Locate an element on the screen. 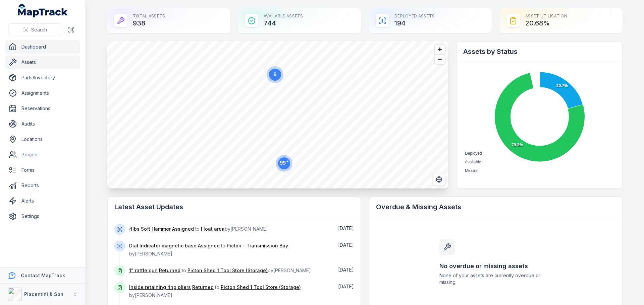 Image resolution: width=644 pixels, height=305 pixels. a: Dial Indicator magnetic base is located at coordinates (163, 246).